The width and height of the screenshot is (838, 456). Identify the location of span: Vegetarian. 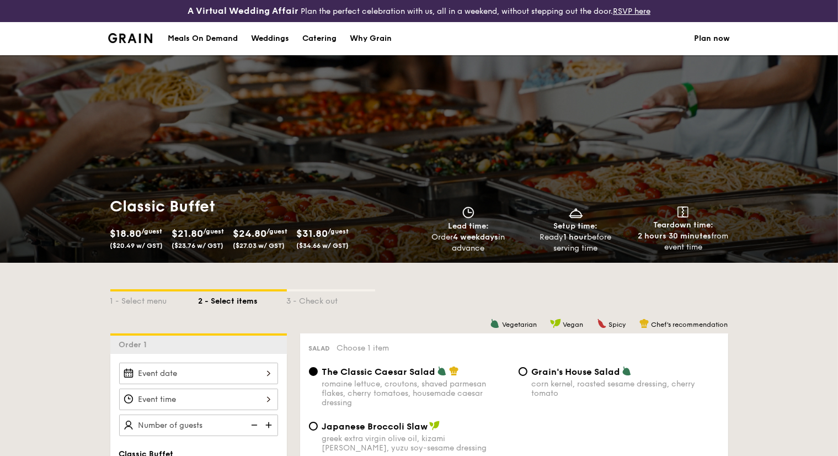
(519, 325).